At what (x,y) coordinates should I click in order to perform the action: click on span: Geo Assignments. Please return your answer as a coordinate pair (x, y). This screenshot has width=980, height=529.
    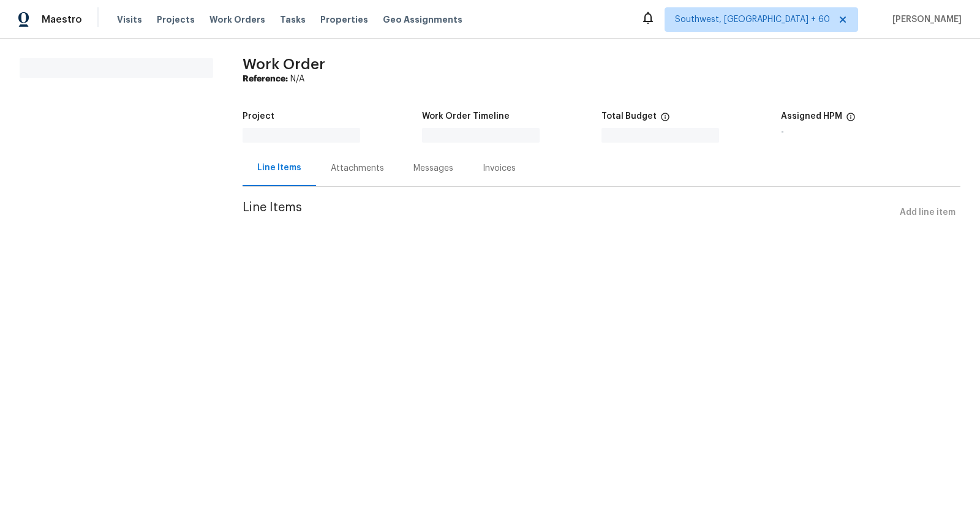
    Looking at the image, I should click on (422, 20).